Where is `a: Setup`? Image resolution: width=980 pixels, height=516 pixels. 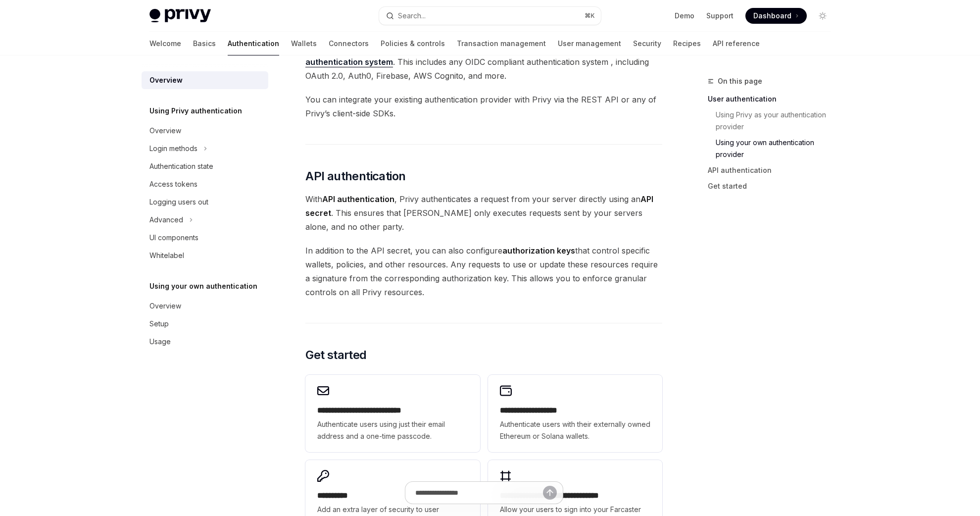
a: Setup is located at coordinates (205, 324).